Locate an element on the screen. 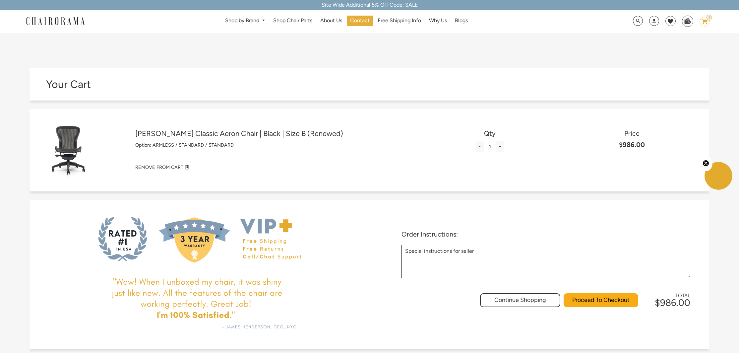 The image size is (739, 353). button: Close teaser is located at coordinates (705, 163).